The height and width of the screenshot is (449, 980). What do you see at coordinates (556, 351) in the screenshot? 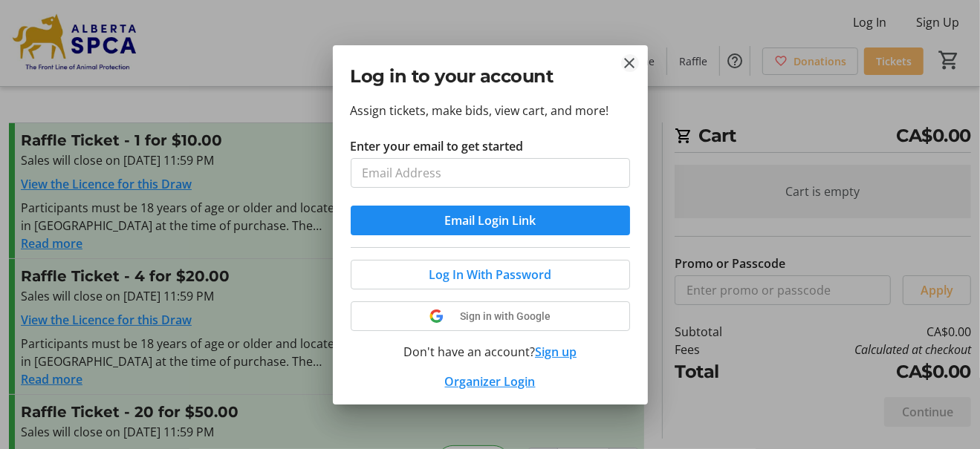
I see `button: Sign up` at bounding box center [556, 351].